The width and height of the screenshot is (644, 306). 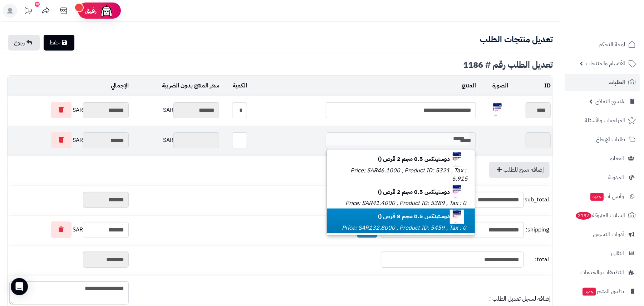 I want to click on td: الإجمالي, so click(x=69, y=86).